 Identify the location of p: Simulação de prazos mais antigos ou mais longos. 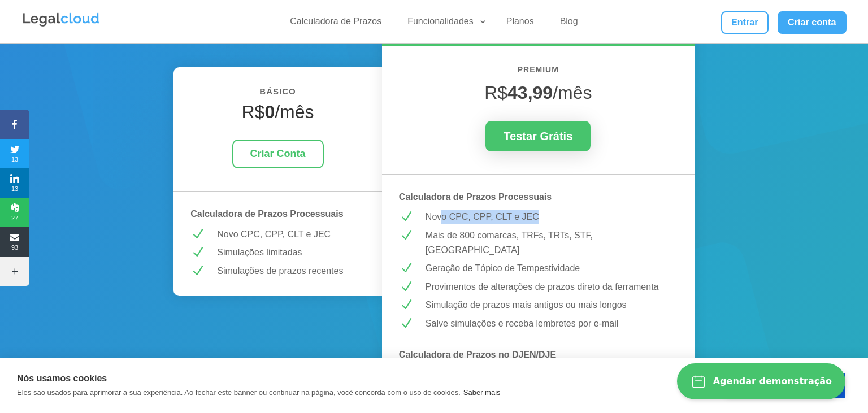
(552, 305).